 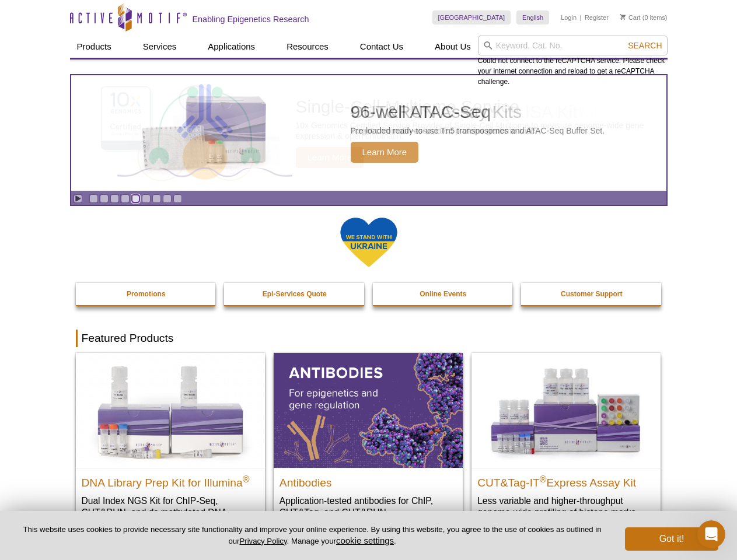 What do you see at coordinates (170, 511) in the screenshot?
I see `p: Dual Index NGS Kit for ChIP-Seq, CUT&RUN, and ds methylated DNA assays.` at bounding box center [170, 511].